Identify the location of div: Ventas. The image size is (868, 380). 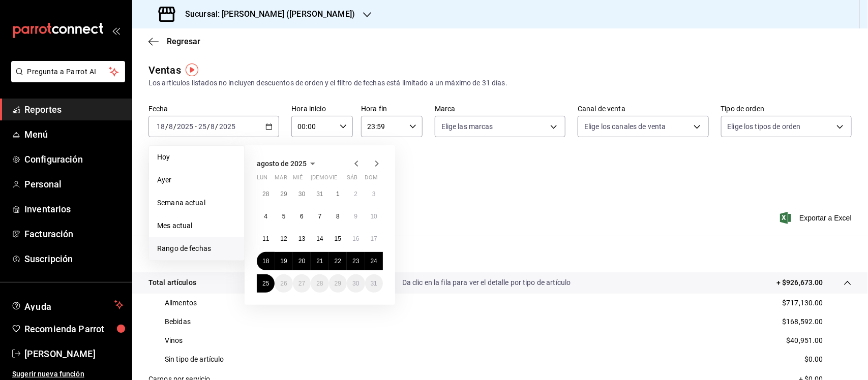
(165, 70).